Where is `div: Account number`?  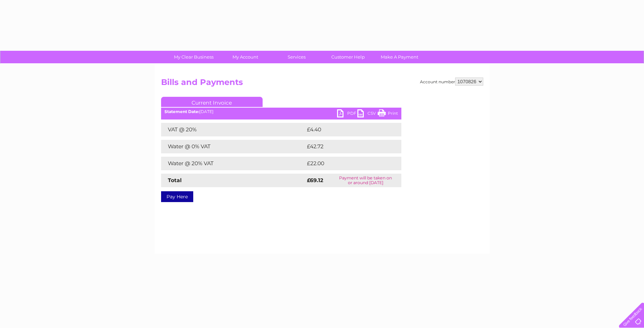
div: Account number is located at coordinates (451, 81).